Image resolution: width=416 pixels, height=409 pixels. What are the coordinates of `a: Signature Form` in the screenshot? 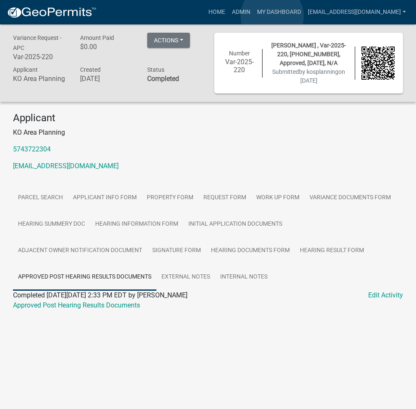 It's located at (176, 251).